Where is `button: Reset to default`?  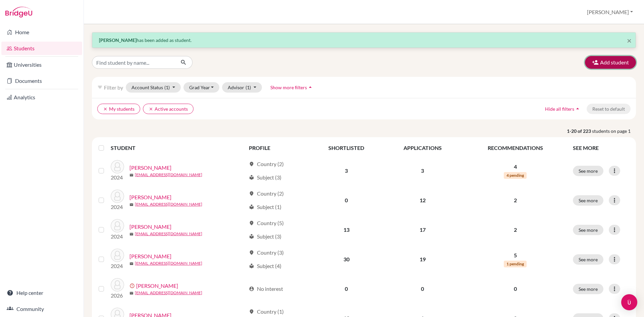
button: Reset to default is located at coordinates (608, 109).